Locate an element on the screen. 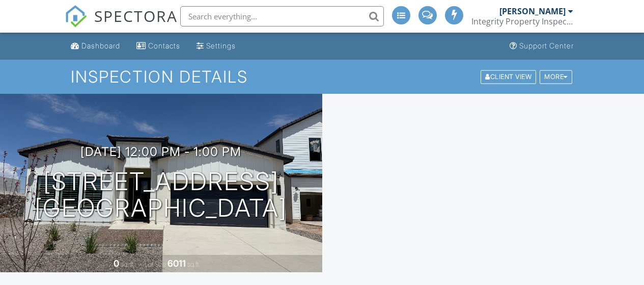  div: Integrity Property Inspections is located at coordinates (522, 21).